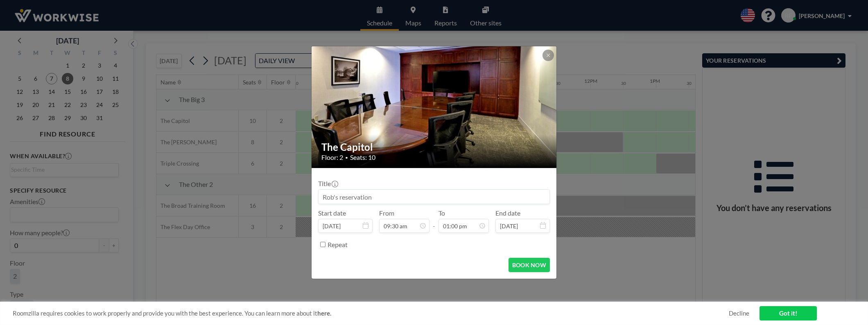 The width and height of the screenshot is (868, 325). What do you see at coordinates (337, 245) in the screenshot?
I see `label: Repeat` at bounding box center [337, 245].